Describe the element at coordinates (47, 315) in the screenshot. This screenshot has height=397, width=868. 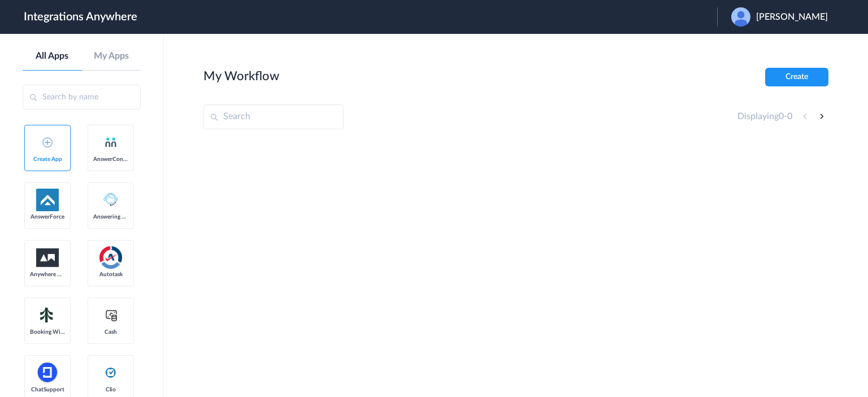
I see `img: Setmore_Logo.svg` at that location.